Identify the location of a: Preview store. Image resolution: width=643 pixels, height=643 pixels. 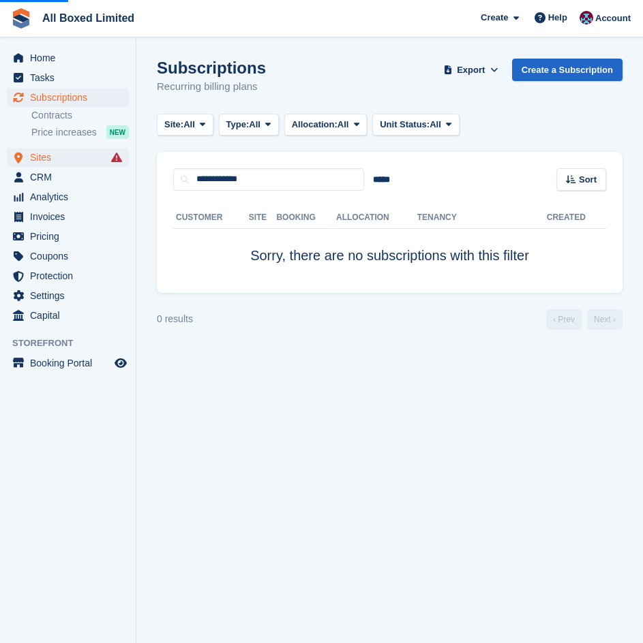
(121, 363).